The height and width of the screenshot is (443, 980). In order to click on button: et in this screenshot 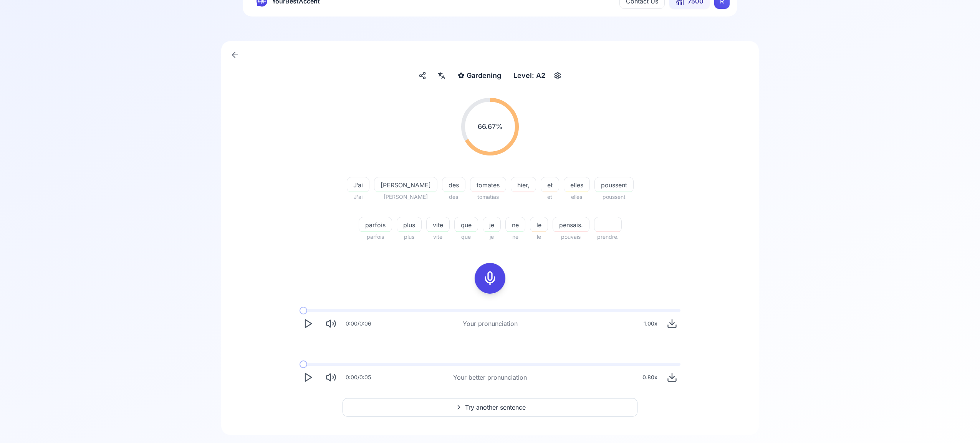, I will do `click(549, 185)`.